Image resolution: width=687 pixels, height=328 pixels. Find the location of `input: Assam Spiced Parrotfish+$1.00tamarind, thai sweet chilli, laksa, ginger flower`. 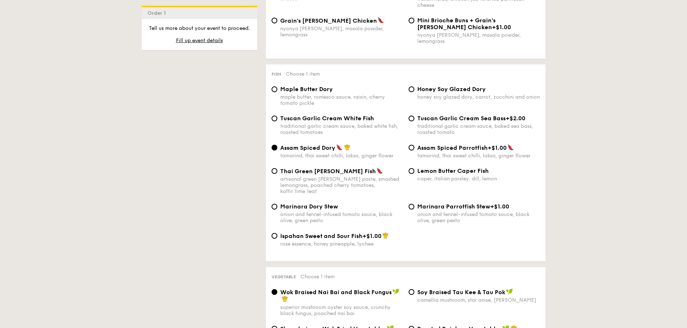

input: Assam Spiced Parrotfish+$1.00tamarind, thai sweet chilli, laksa, ginger flower is located at coordinates (411, 148).